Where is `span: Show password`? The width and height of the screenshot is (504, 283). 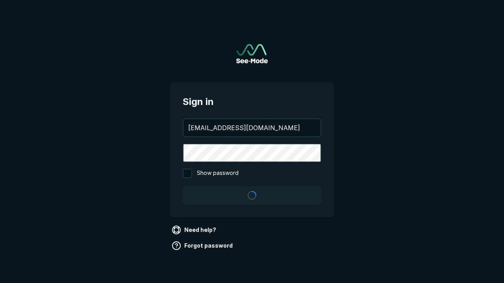
span: Show password is located at coordinates (218, 174).